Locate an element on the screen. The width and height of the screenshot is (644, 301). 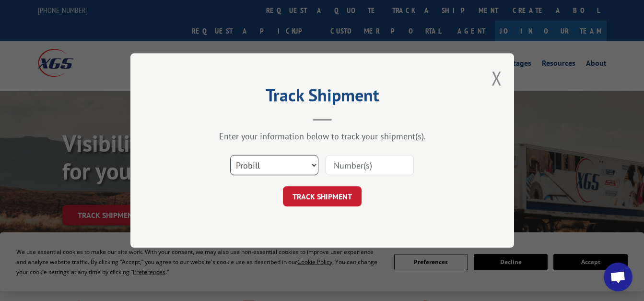
div: Open chat is located at coordinates (618, 277).